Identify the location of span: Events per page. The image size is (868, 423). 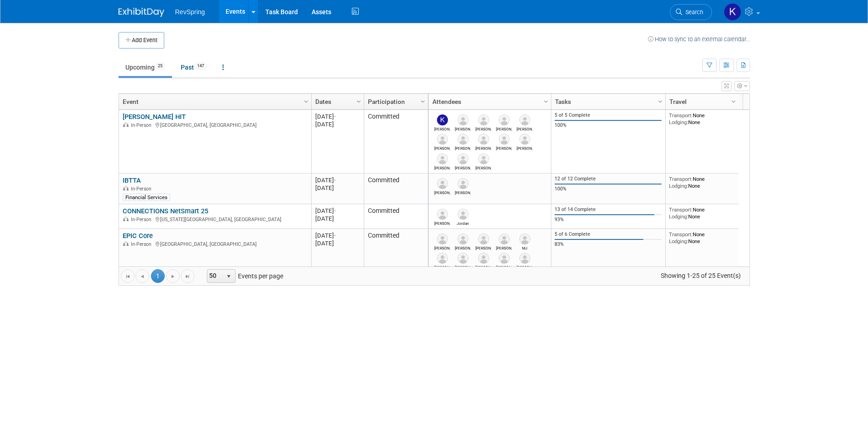
(243, 276).